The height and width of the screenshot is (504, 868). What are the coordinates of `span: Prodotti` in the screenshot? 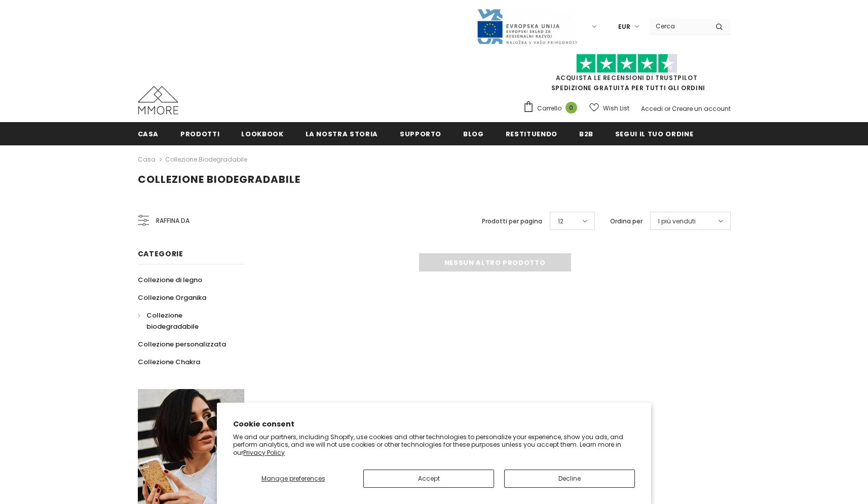 It's located at (200, 134).